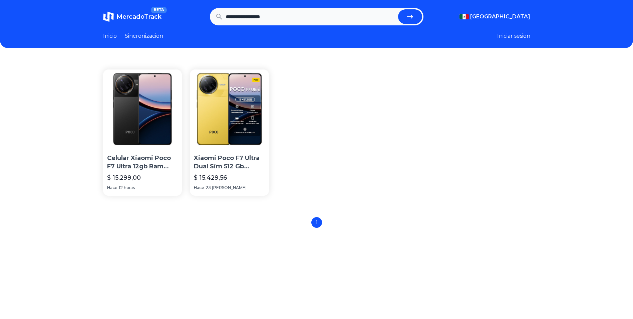  I want to click on a: Xiaomi Poco F7 Ultra Dual Sim 512 Gb Amarillo 16 Gb RamXiaomi Poco F7 Ultra Dual Sim 512 Gb Amari..., so click(229, 133).